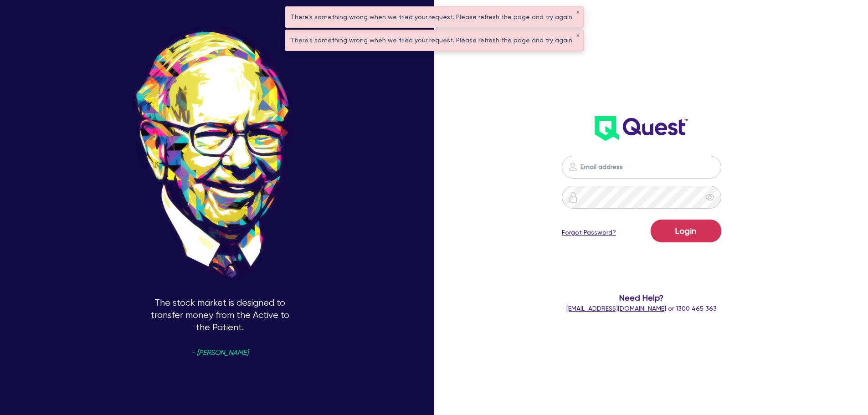 This screenshot has height=415, width=868. I want to click on input: Email address, so click(641, 167).